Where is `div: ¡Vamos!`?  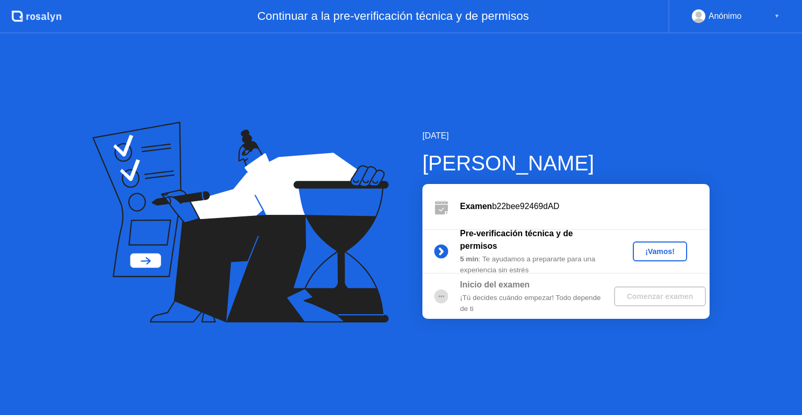
div: ¡Vamos! is located at coordinates (660, 251).